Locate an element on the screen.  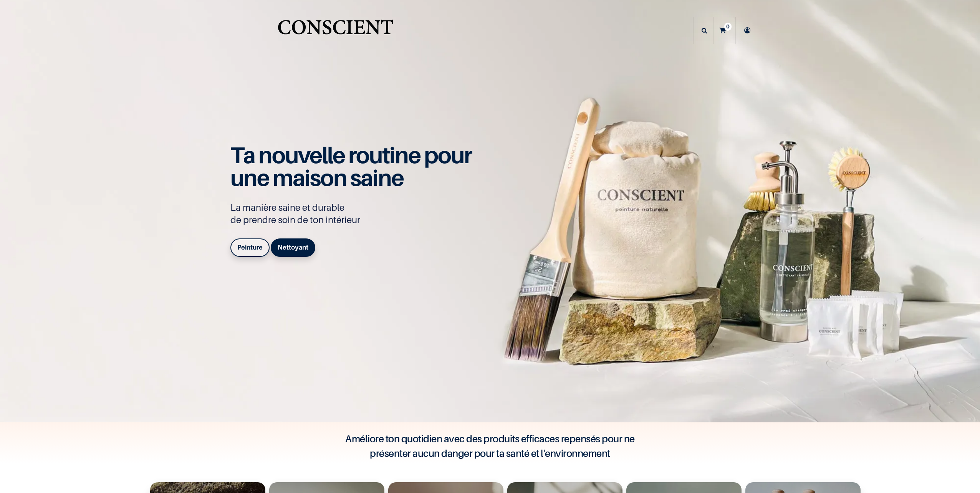
a: Nettoyant is located at coordinates (293, 248).